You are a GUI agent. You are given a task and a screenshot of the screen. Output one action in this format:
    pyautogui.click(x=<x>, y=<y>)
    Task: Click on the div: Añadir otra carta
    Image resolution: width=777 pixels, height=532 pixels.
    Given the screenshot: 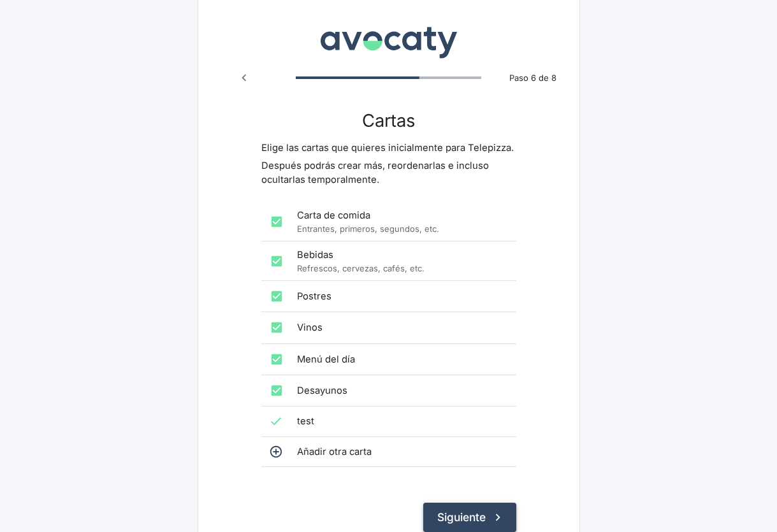 What is the action you would take?
    pyautogui.click(x=388, y=452)
    